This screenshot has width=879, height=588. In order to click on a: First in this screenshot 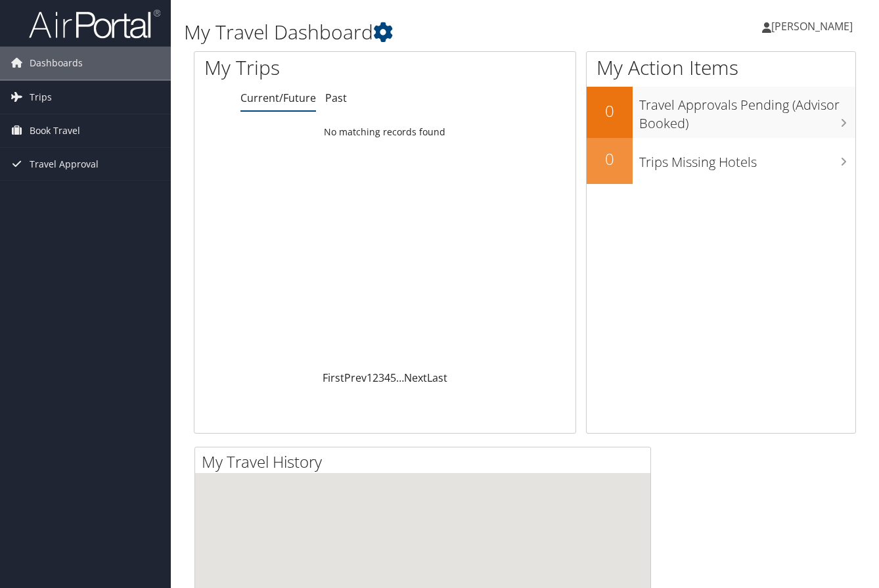, I will do `click(333, 378)`.